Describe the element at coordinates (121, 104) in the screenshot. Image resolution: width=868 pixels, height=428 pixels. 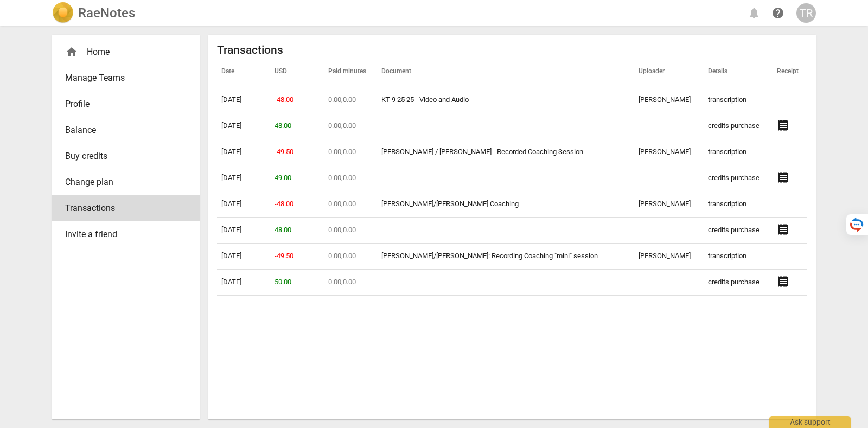
I see `span: Profile` at that location.